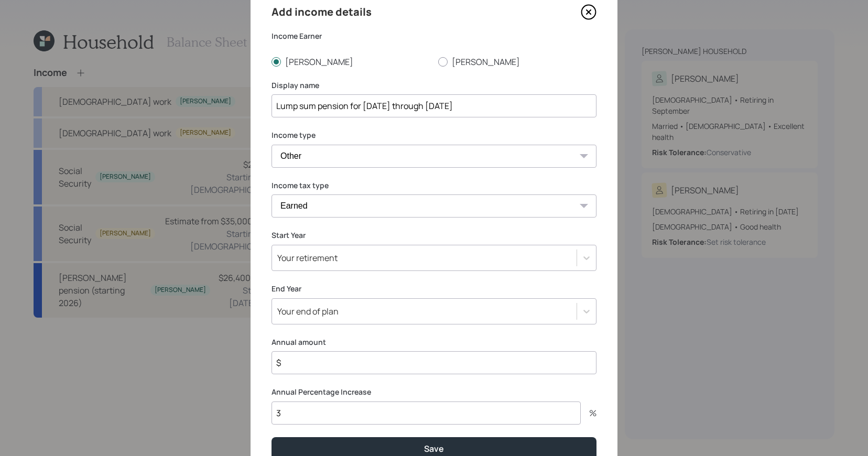  Describe the element at coordinates (434, 135) in the screenshot. I see `label: Income type` at that location.